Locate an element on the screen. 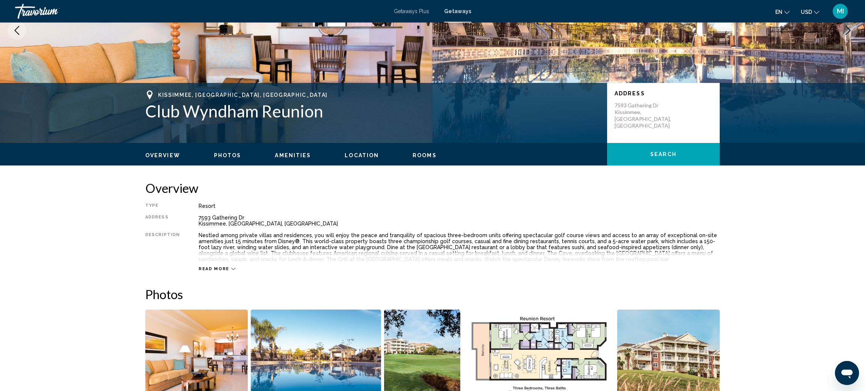 This screenshot has width=865, height=391. button: Rooms is located at coordinates (424, 155).